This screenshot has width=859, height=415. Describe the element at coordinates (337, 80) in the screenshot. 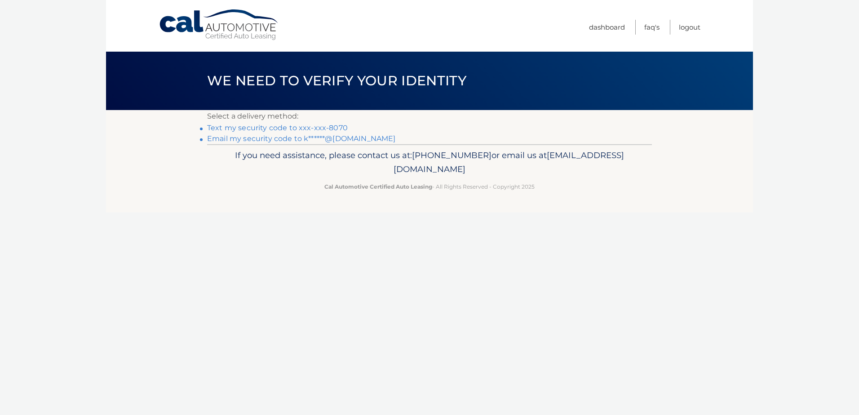

I see `span: We need to verify your identity` at that location.